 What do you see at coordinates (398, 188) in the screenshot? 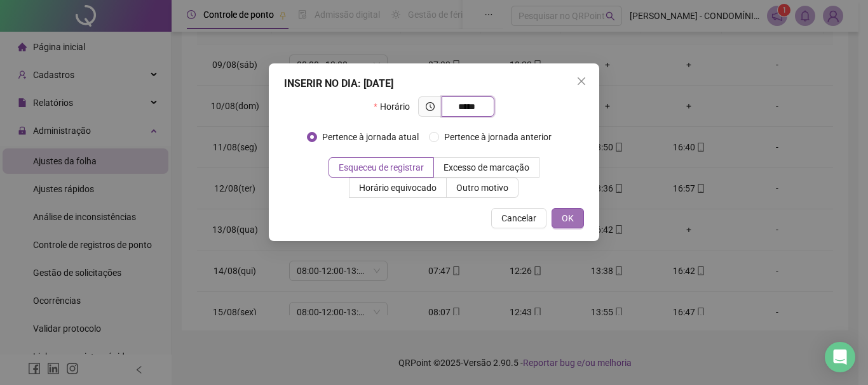
I see `span: Horário equivocado` at bounding box center [398, 188].